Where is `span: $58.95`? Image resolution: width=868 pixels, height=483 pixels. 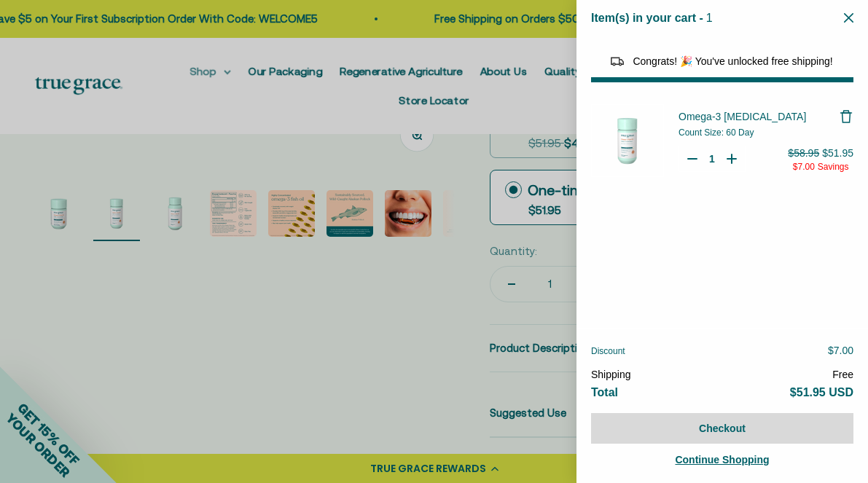
span: $58.95 is located at coordinates (803, 153).